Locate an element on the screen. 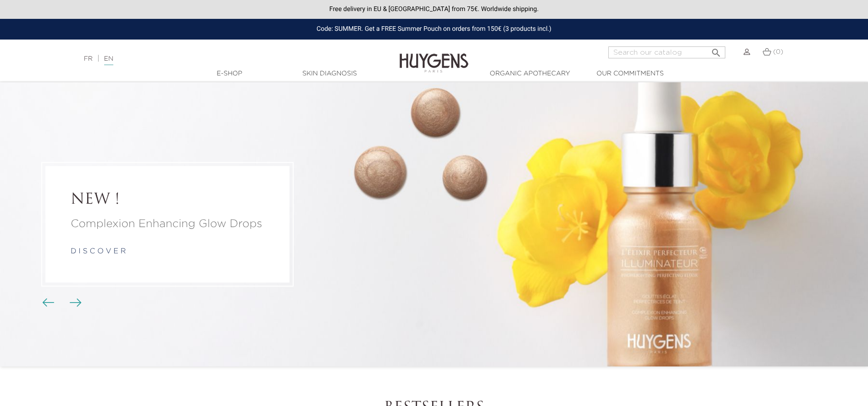 This screenshot has height=406, width=868. a: Our commitments is located at coordinates (630, 74).